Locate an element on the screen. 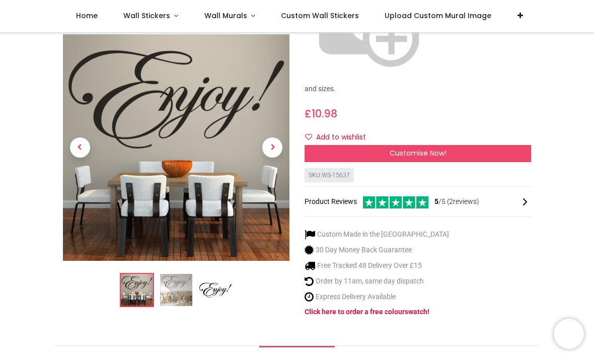  span: Home is located at coordinates (87, 16).